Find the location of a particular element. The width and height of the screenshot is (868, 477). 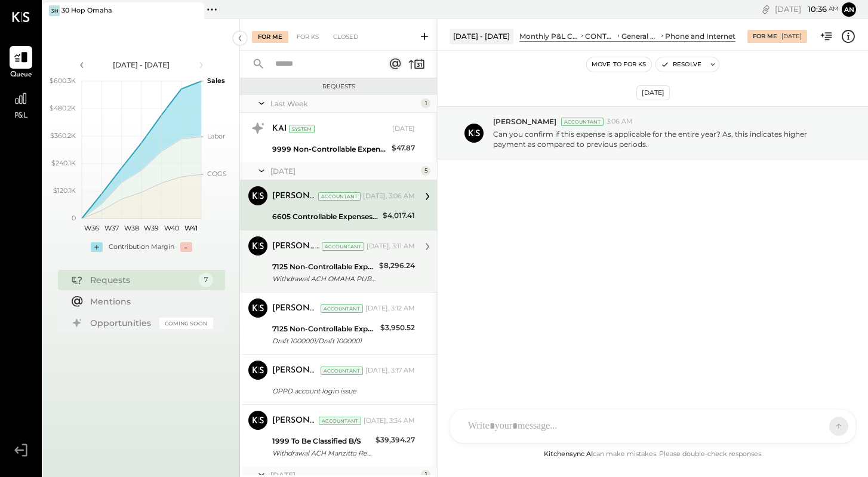

div: Draft 1000001/Draft 1000001 is located at coordinates (324, 341).